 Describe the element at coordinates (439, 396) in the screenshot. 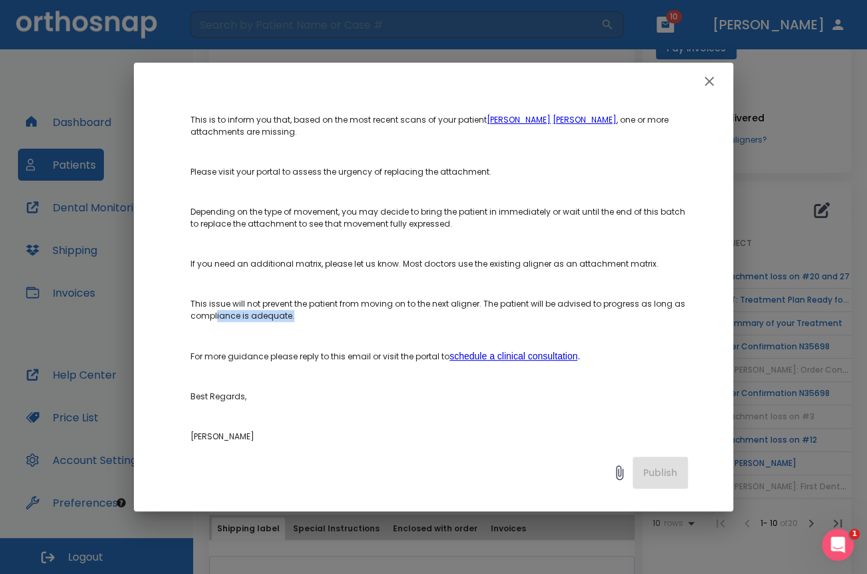

I see `p: Best Regards,` at that location.